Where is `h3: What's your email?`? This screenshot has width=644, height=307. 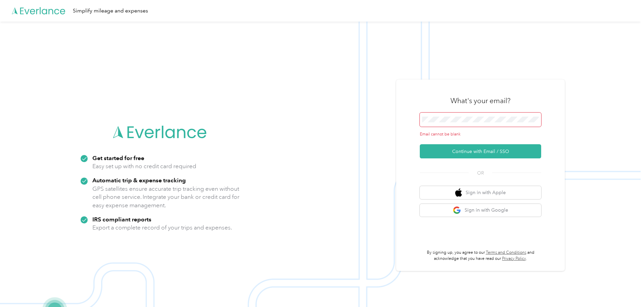
h3: What's your email? is located at coordinates (480, 101).